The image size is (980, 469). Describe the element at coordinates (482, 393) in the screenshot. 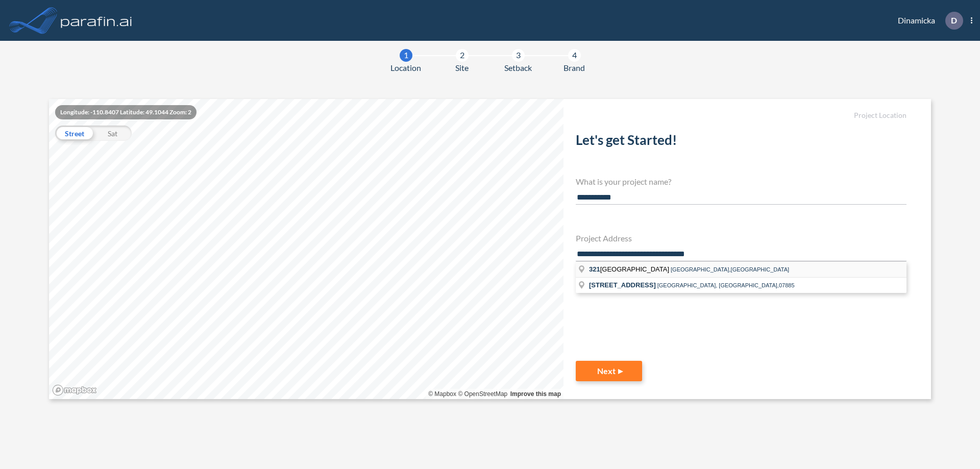

I see `a: OpenStreetMap` at that location.